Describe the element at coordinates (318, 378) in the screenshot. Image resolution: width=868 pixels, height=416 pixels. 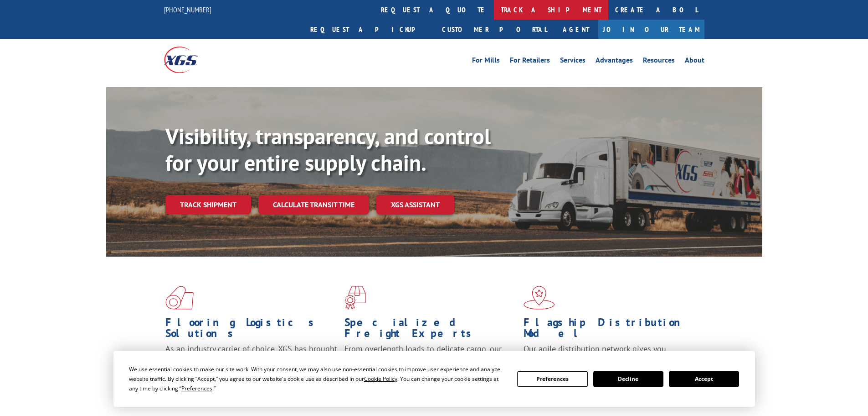
I see `div: We use essential cookies to make our site work. With your consent, we may also use non-essential ...` at that location.